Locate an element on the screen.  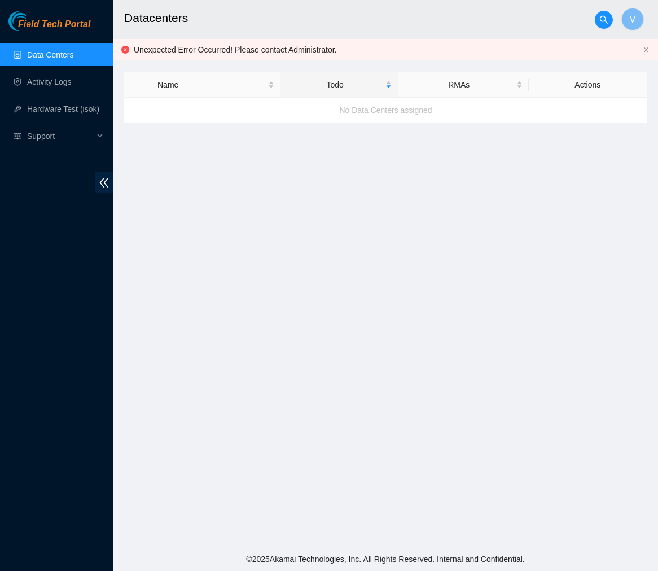
a: Akamai TechnologiesField Tech Portal is located at coordinates (49, 28).